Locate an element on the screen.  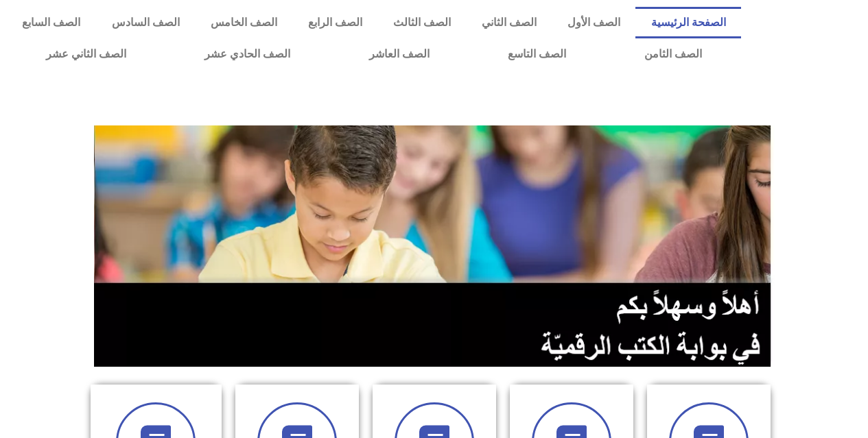
a: الصف التاسع is located at coordinates (537, 54).